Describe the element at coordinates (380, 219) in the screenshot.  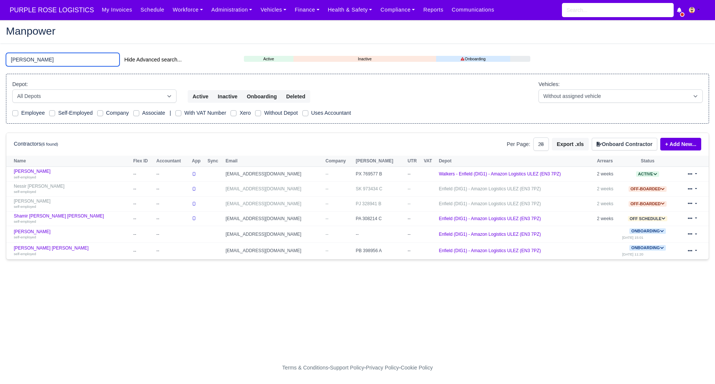
I see `td: PA 308214 C` at that location.